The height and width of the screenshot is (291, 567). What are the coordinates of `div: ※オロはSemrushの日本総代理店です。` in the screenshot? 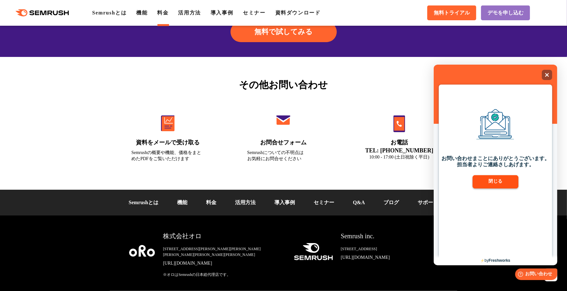 It's located at (223, 275).